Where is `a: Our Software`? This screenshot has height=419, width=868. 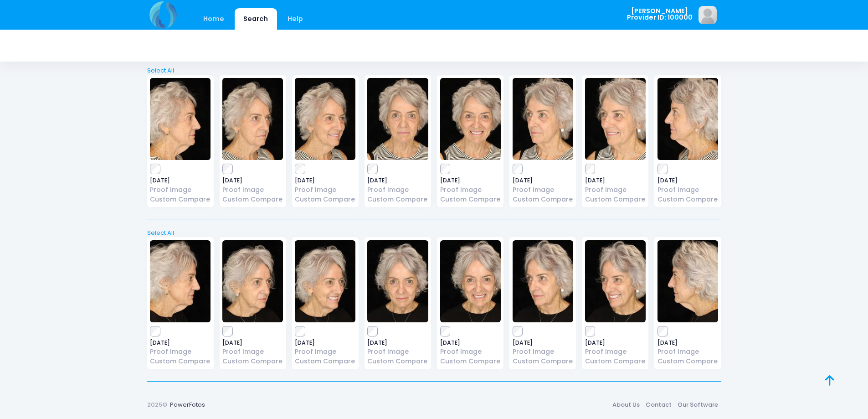
a: Our Software is located at coordinates (698, 405).